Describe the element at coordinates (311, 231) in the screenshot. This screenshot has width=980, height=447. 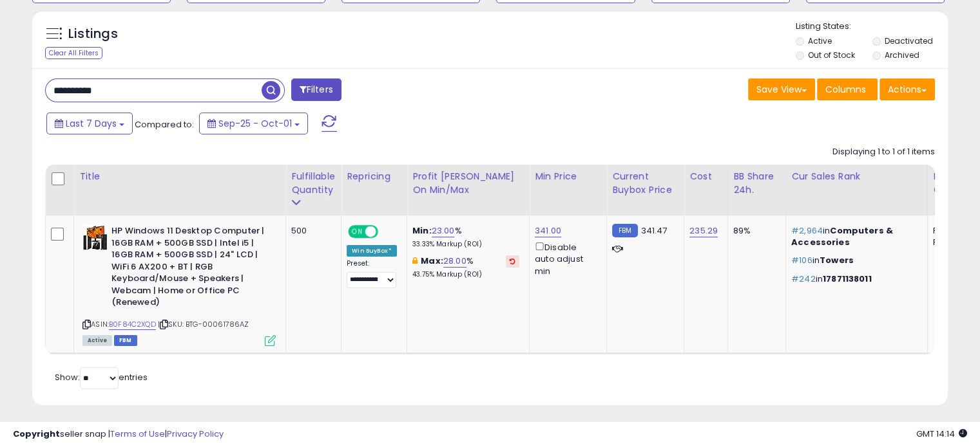
I see `div: 500` at that location.